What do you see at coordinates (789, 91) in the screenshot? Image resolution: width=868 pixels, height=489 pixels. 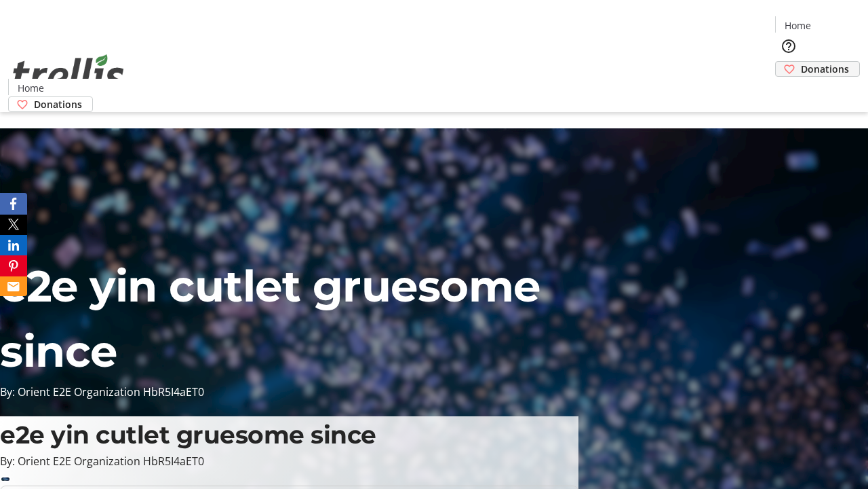 I see `button: Cart` at bounding box center [789, 91].